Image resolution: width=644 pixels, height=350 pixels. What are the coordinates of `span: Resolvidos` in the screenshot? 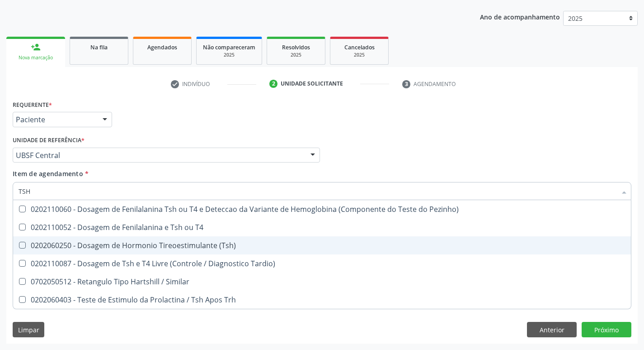 It's located at (296, 47).